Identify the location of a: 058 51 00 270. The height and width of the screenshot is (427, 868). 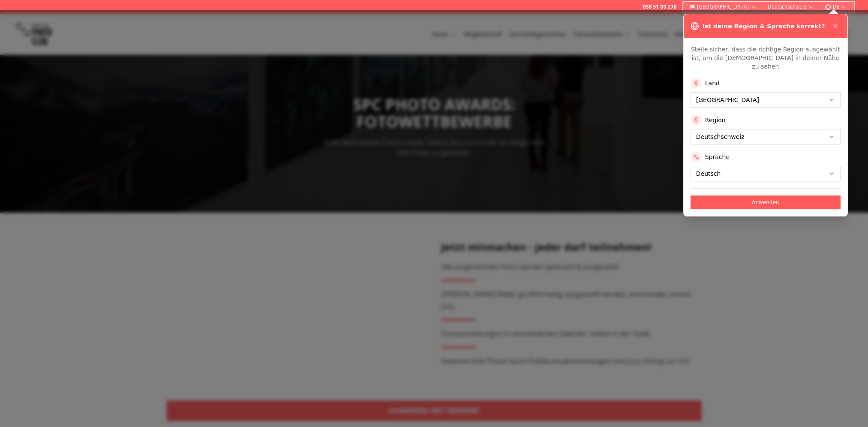
(659, 7).